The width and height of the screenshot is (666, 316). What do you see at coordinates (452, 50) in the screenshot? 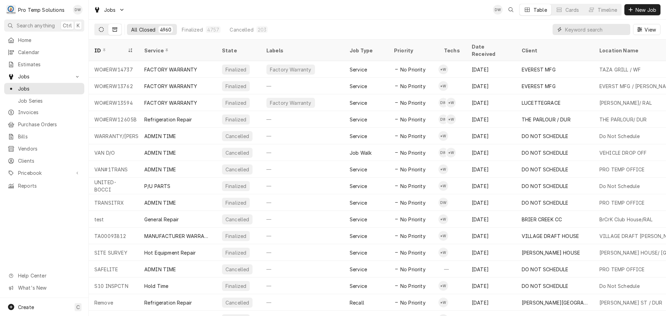
I see `div: Techs` at bounding box center [452, 50].